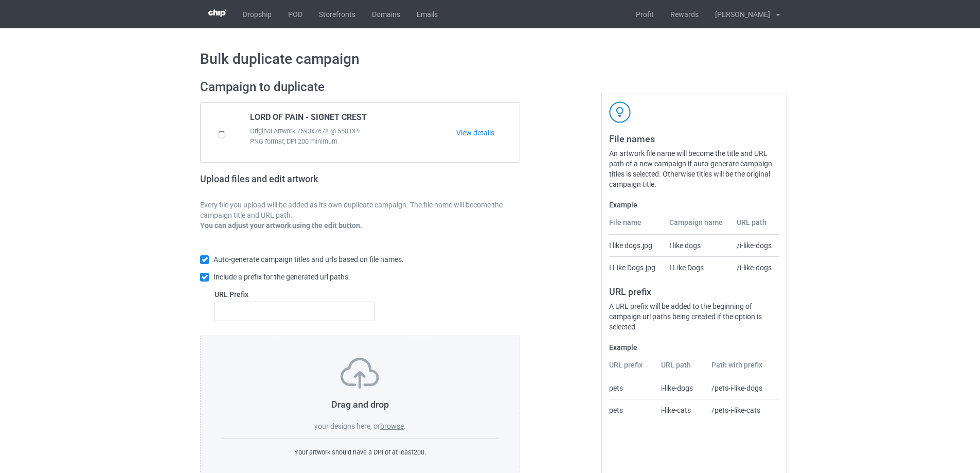  Describe the element at coordinates (360, 404) in the screenshot. I see `h3: Drag and drop` at that location.